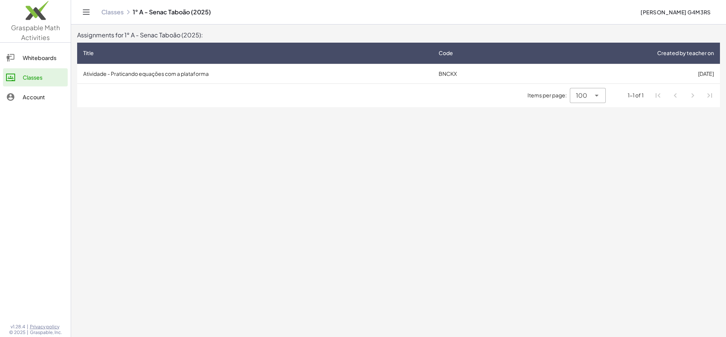  Describe the element at coordinates (255, 74) in the screenshot. I see `td: Atividade - Praticando equações com a plataforma` at that location.